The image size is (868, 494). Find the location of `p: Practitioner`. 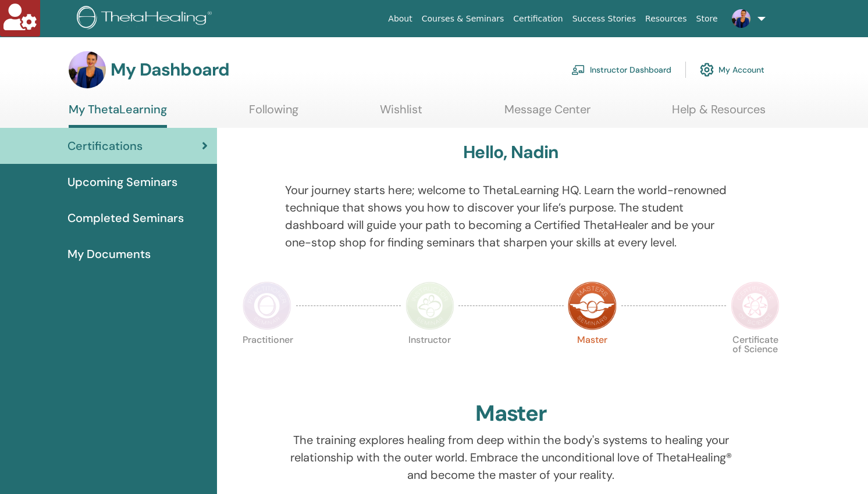

p: Practitioner is located at coordinates (267, 360).